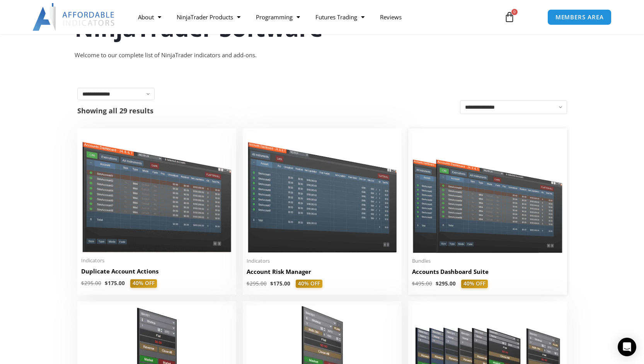  What do you see at coordinates (322, 273) in the screenshot?
I see `a: Account Risk Manager` at bounding box center [322, 273].